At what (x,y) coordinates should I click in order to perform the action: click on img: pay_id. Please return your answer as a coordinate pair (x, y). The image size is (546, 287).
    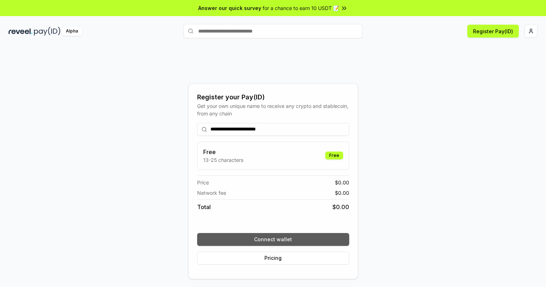
    Looking at the image, I should click on (47, 31).